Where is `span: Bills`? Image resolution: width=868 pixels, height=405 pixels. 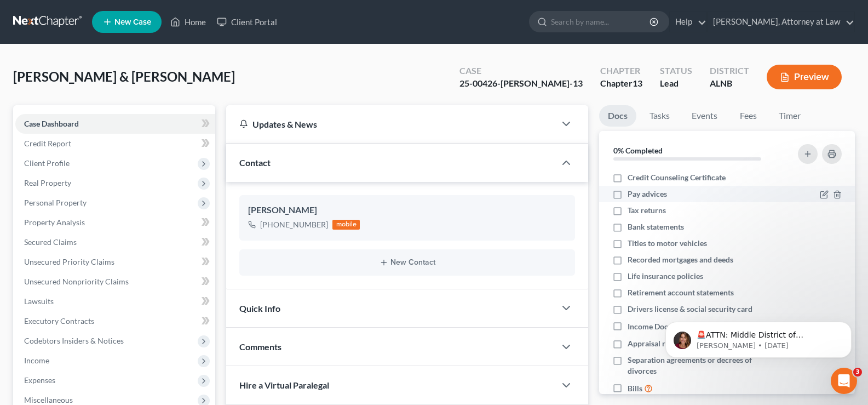 span: Bills is located at coordinates (635, 389).